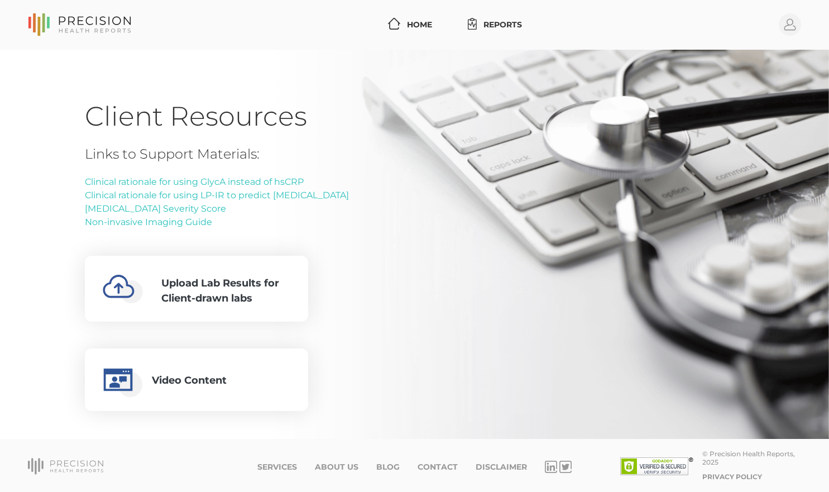 The width and height of the screenshot is (829, 492). What do you see at coordinates (149, 222) in the screenshot?
I see `a: Non-invasive Imaging Guide` at bounding box center [149, 222].